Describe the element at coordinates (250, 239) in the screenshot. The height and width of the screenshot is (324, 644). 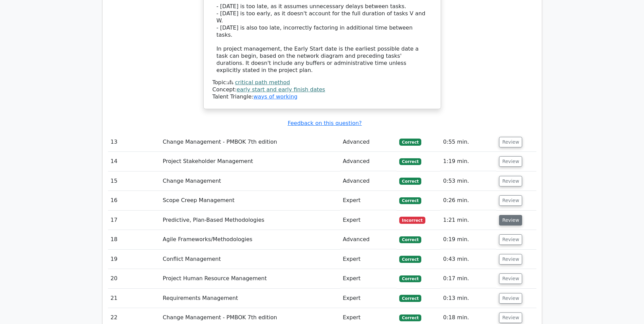
I see `td: Agile Frameworks/Methodologies` at that location.